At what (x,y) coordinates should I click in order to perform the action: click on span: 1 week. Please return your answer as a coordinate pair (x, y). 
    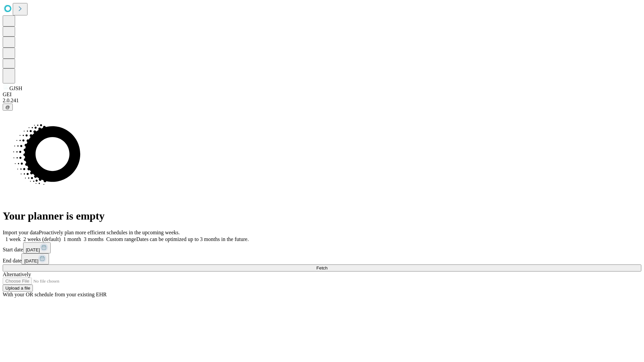
    Looking at the image, I should click on (13, 239).